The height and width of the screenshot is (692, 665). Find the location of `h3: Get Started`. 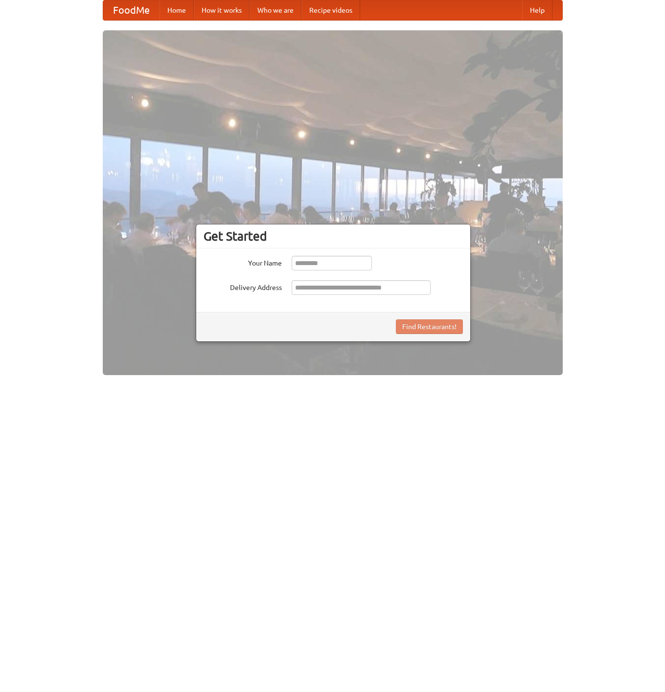

h3: Get Started is located at coordinates (333, 236).